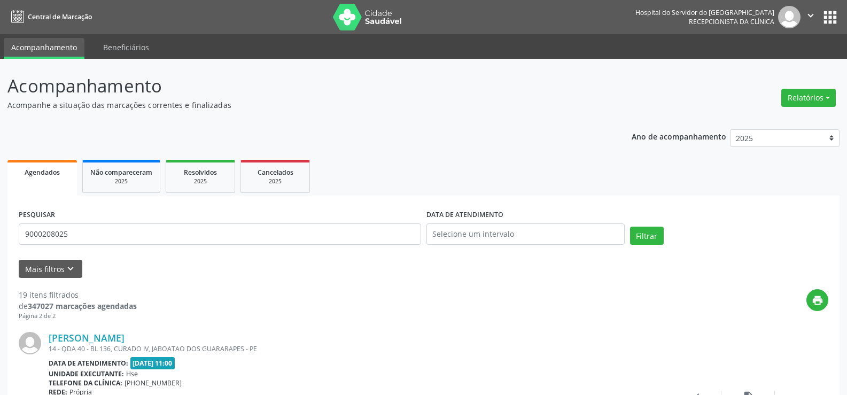 The height and width of the screenshot is (395, 847). I want to click on span: Cancelados, so click(275, 172).